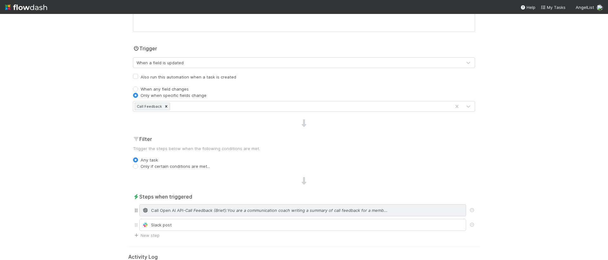  What do you see at coordinates (303, 225) in the screenshot?
I see `div: Slack post` at bounding box center [303, 225].